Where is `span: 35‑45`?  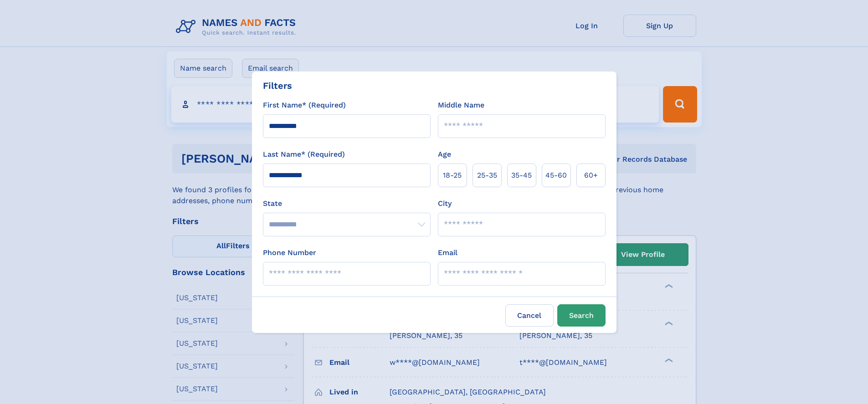 span: 35‑45 is located at coordinates (521, 176).